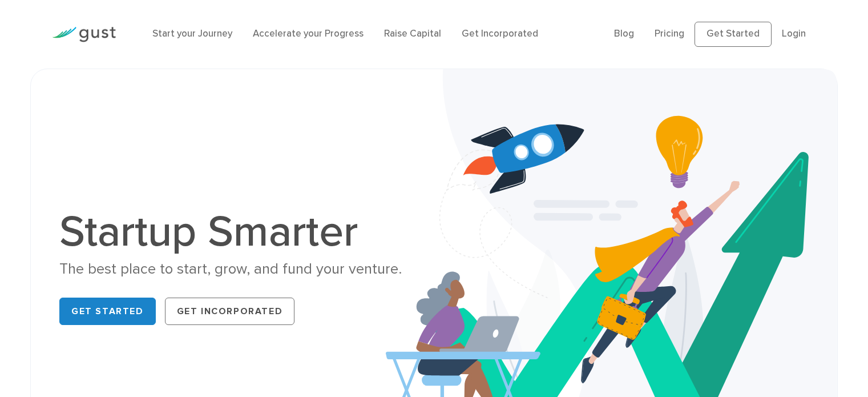  Describe the element at coordinates (242, 231) in the screenshot. I see `h1: Startup Smarter` at that location.